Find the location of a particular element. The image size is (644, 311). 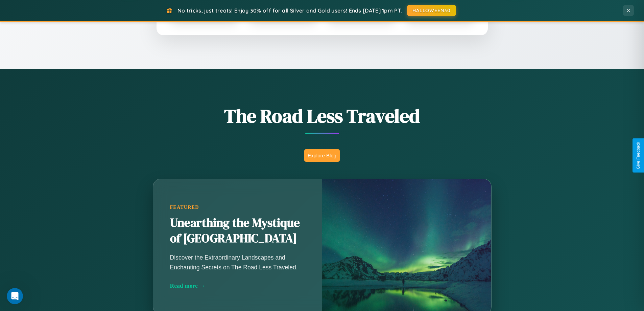

p: Discover the Extraordinary Landscapes and Enchanting Secrets on The Road Less Traveled. is located at coordinates (238, 262).